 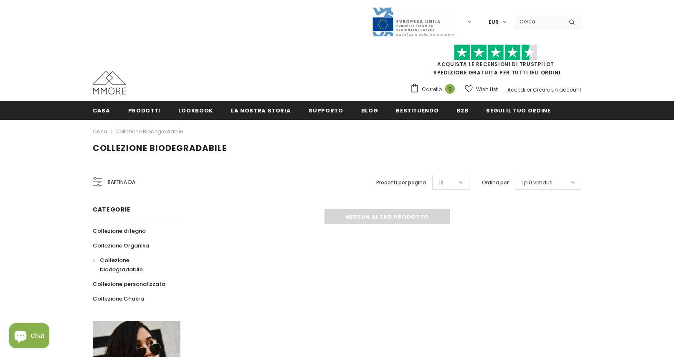 What do you see at coordinates (119, 231) in the screenshot?
I see `a: Collezione di legno` at bounding box center [119, 231].